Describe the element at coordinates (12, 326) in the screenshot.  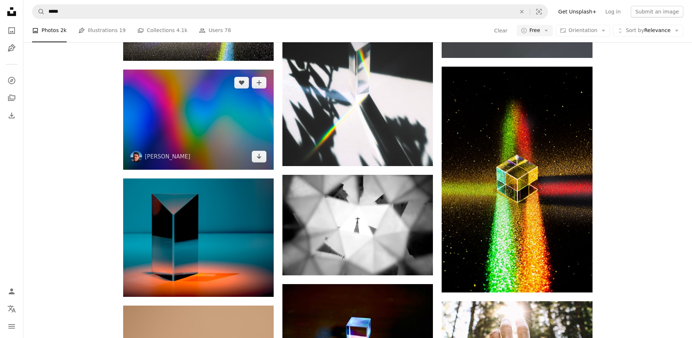
I see `button: Menu` at that location.